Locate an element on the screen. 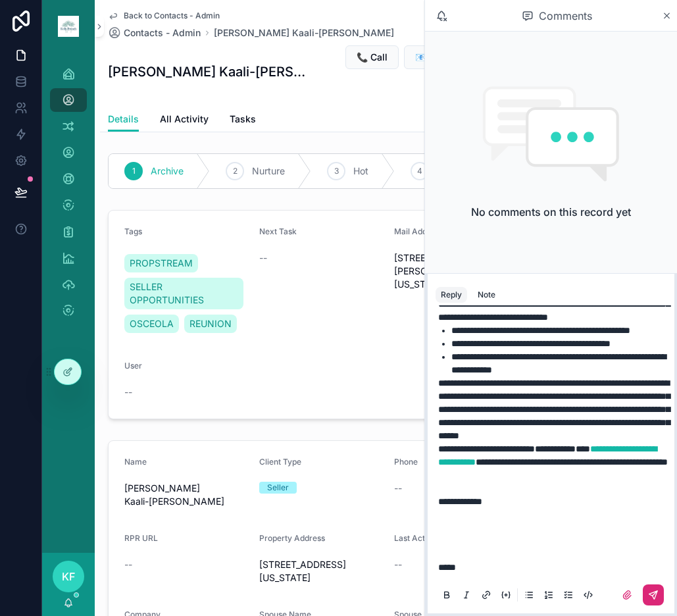 This screenshot has width=677, height=616. a: Tasks is located at coordinates (243, 120).